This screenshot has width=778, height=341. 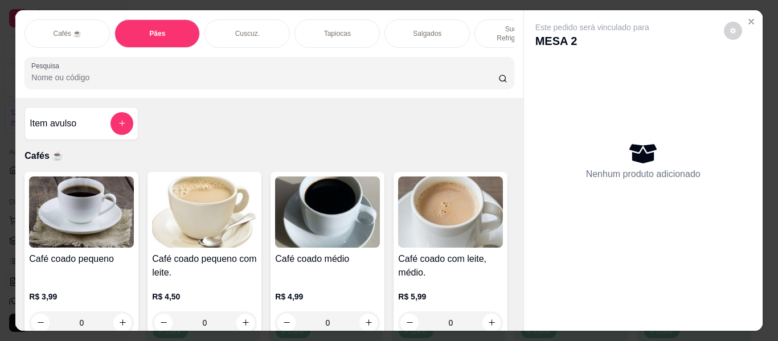 I want to click on h4: Café coado com leite, médio., so click(x=450, y=266).